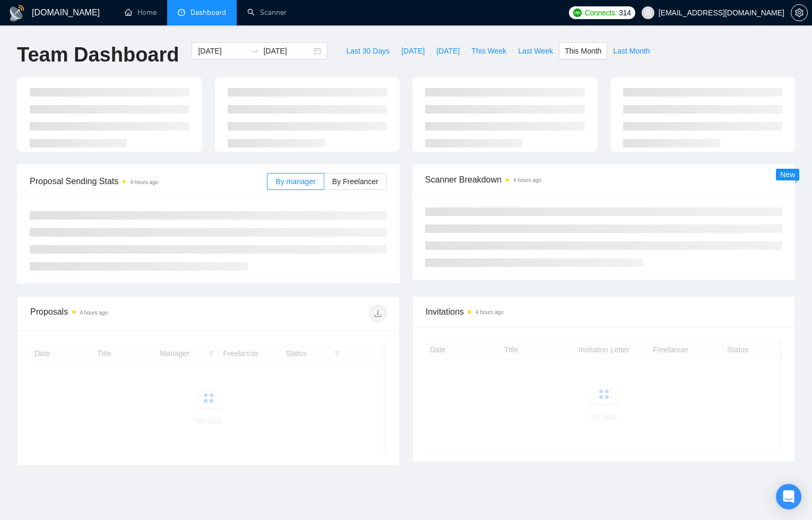 This screenshot has width=812, height=520. Describe the element at coordinates (255, 51) in the screenshot. I see `span: to` at that location.